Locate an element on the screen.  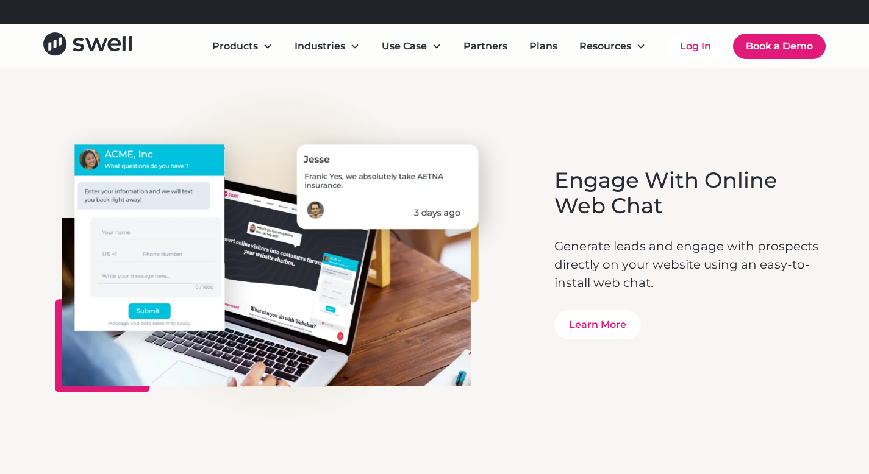
a: Partners is located at coordinates (485, 46).